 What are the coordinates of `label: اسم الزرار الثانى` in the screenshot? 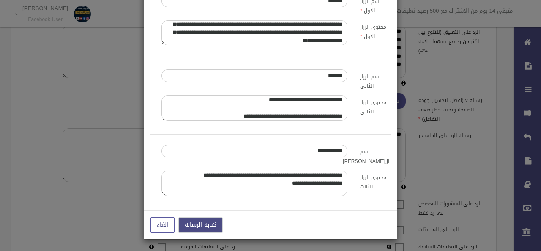 It's located at (375, 80).